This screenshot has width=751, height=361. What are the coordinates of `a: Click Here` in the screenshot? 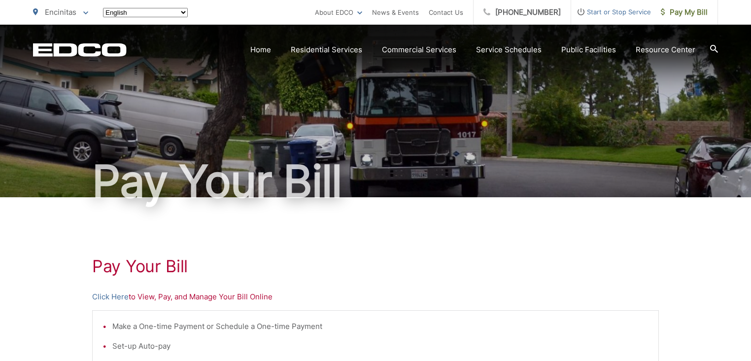 It's located at (110, 297).